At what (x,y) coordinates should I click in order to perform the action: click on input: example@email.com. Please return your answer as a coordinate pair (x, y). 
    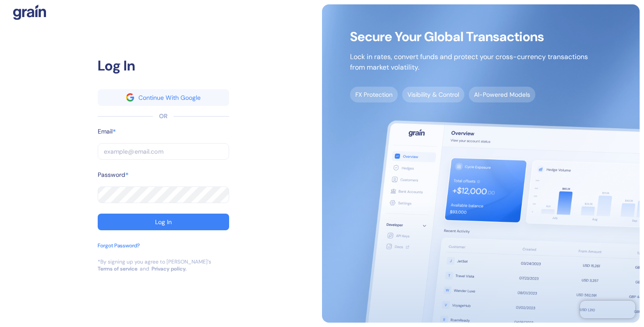
    Looking at the image, I should click on (163, 152).